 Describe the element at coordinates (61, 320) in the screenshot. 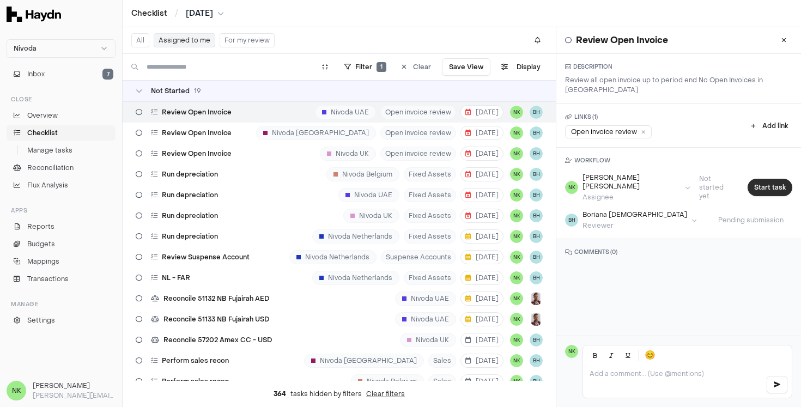

I see `a: Settings` at that location.